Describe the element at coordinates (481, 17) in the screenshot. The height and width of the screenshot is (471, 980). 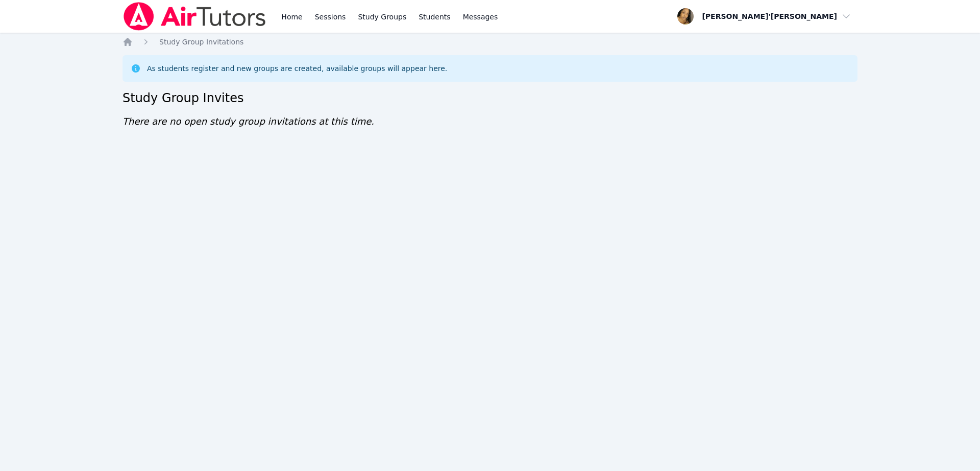
I see `span: Messages` at that location.